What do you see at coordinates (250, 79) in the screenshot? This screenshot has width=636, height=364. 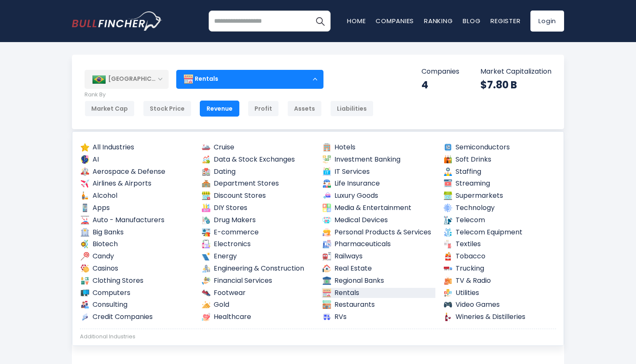 I see `div: Rentals` at bounding box center [250, 79].